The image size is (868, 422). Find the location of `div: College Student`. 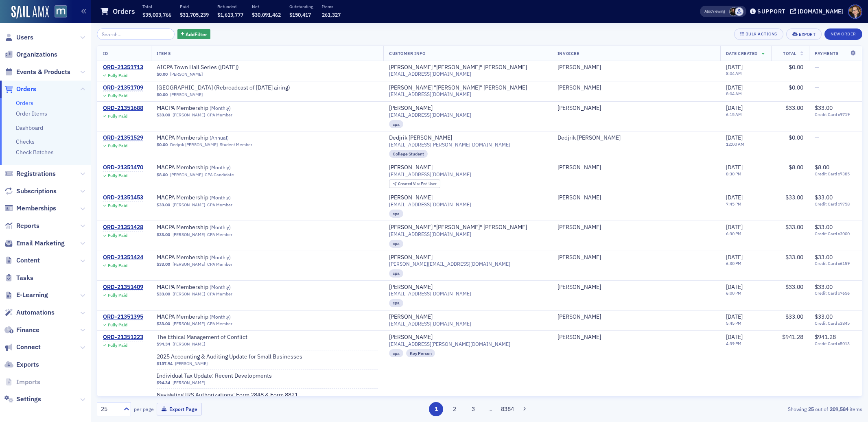

div: College Student is located at coordinates (408, 154).